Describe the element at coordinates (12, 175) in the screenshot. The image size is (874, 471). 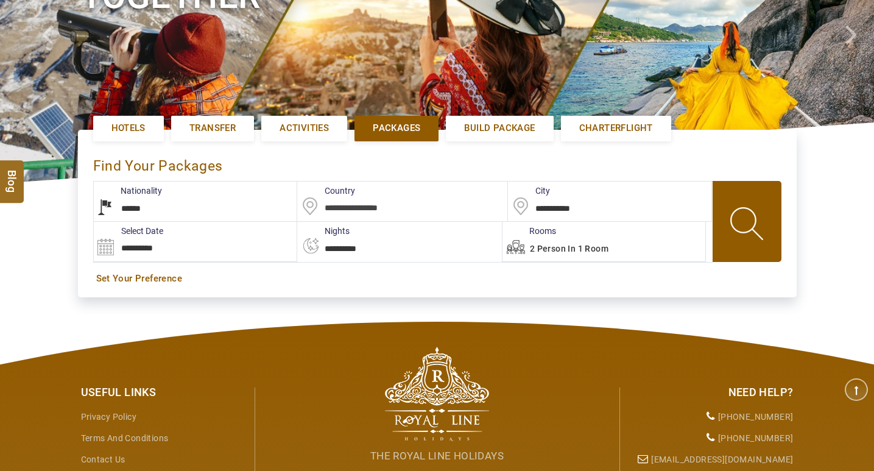
I see `span: Blog` at that location.